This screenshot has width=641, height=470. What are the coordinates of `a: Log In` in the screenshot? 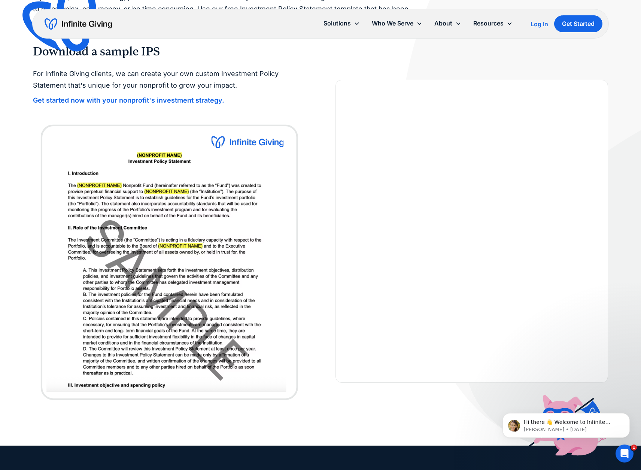 It's located at (539, 24).